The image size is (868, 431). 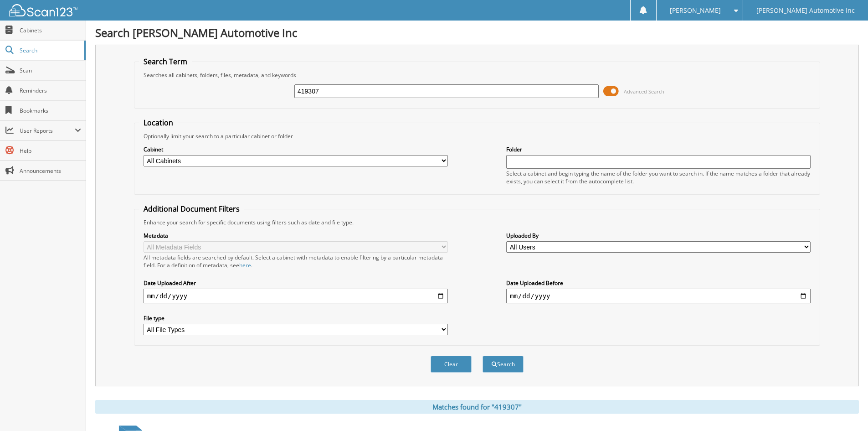 I want to click on div: Searches all cabinets, folders, files, metadata, and keywords, so click(x=477, y=75).